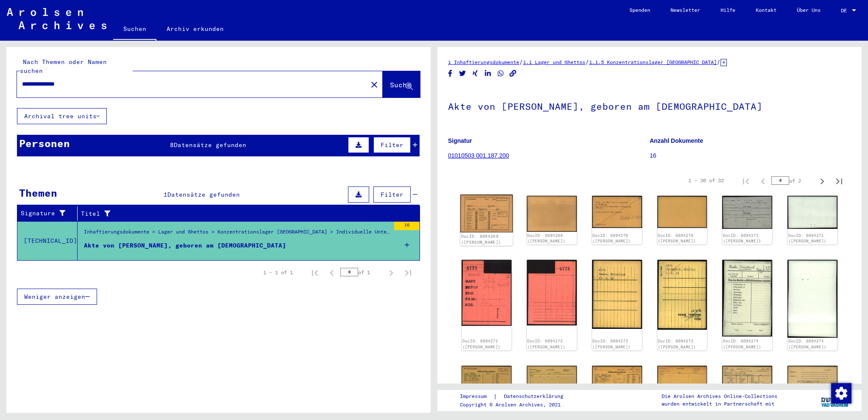 Image resolution: width=868 pixels, height=420 pixels. Describe the element at coordinates (460, 141) in the screenshot. I see `b: Signatur` at that location.